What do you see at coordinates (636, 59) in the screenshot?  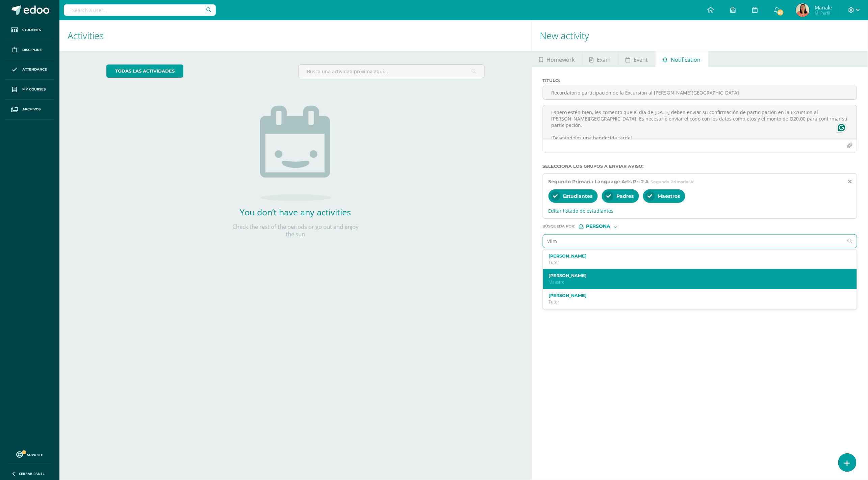 I see `a: Event` at bounding box center [636, 59].